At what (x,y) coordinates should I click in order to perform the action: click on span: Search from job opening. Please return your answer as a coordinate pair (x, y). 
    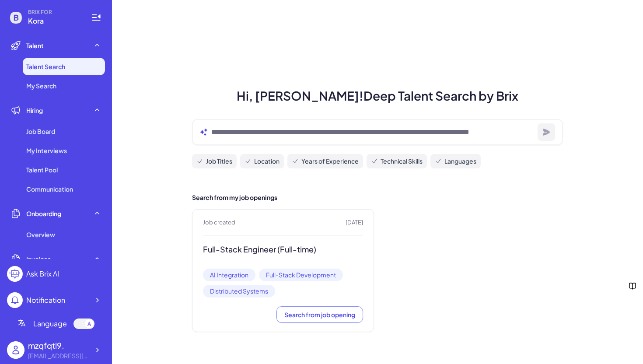
    Looking at the image, I should click on (320, 315).